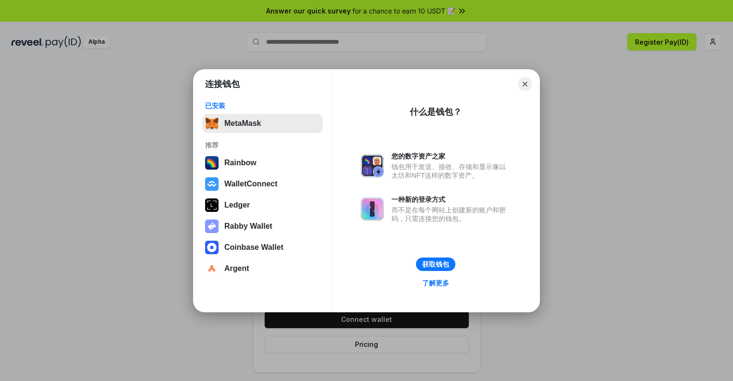 The width and height of the screenshot is (733, 381). I want to click on div: 获取钱包, so click(436, 264).